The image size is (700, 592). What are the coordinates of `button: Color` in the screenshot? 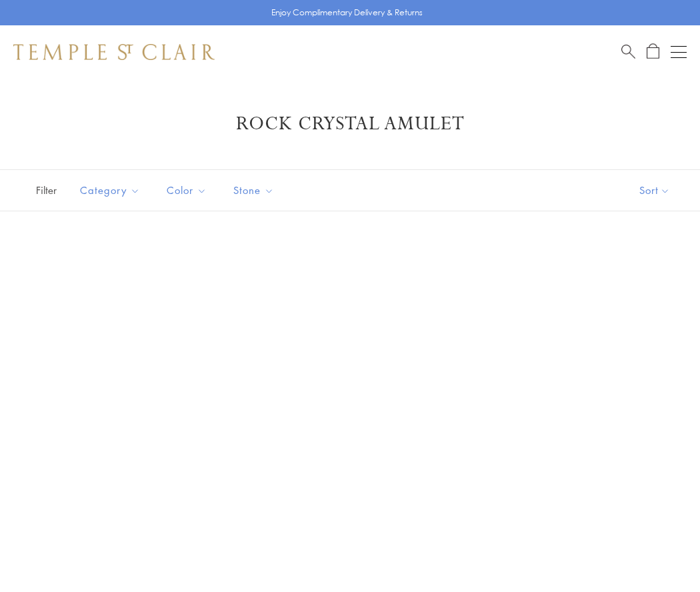 It's located at (186, 190).